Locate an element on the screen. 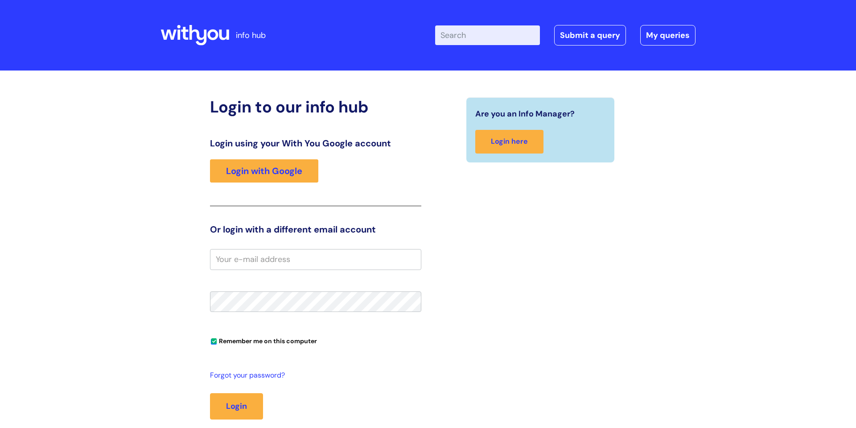 The width and height of the screenshot is (856, 428). a: Forgot your password? is located at coordinates (314, 375).